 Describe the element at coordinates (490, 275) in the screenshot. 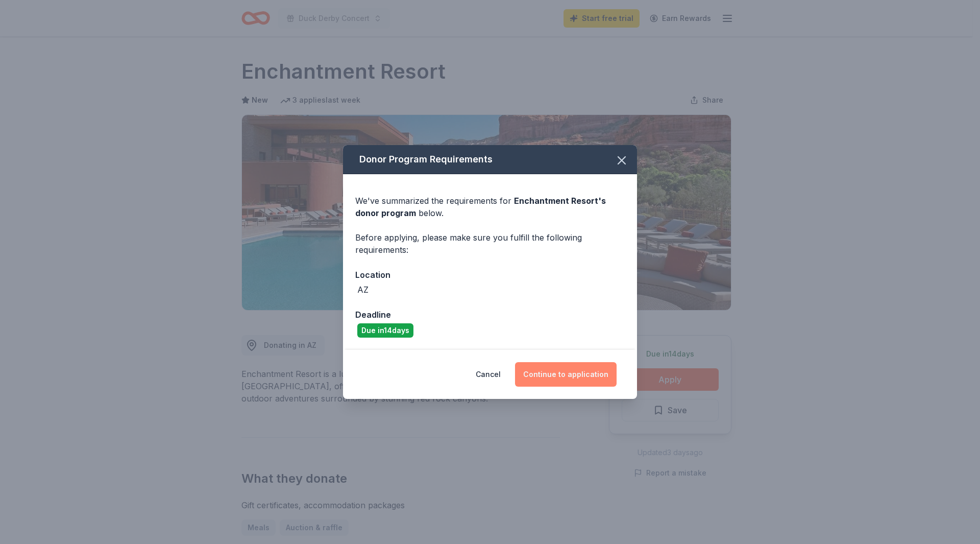

I see `div: Location` at that location.